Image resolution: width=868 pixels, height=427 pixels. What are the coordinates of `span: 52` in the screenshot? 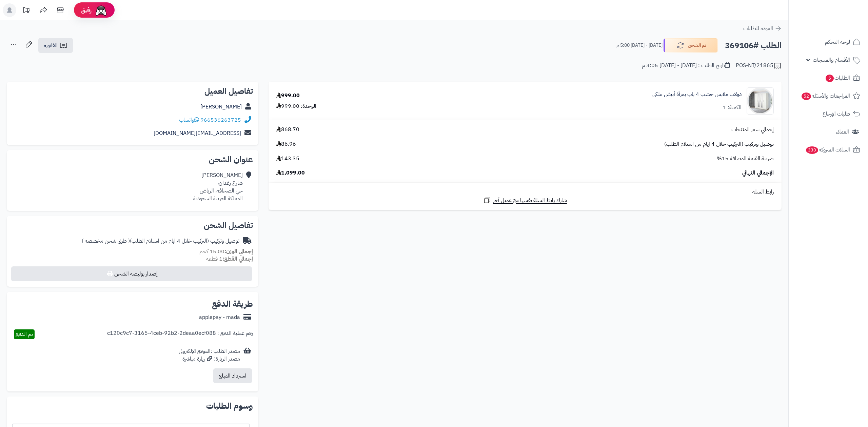 It's located at (806, 96).